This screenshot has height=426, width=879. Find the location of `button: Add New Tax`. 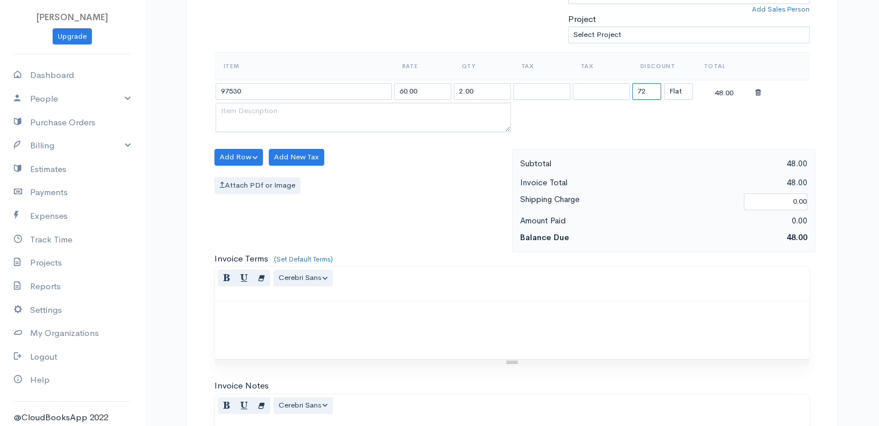

button: Add New Tax is located at coordinates (296, 157).